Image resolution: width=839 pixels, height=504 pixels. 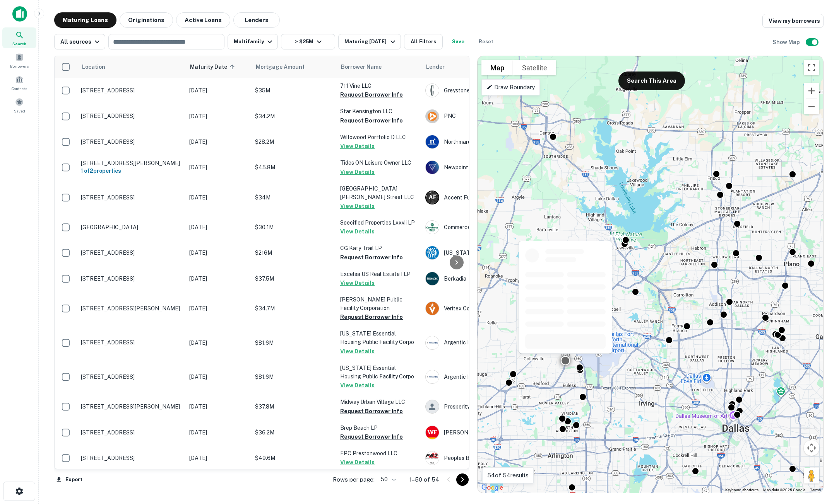 What do you see at coordinates (293, 407) in the screenshot?
I see `p: $37.8M` at bounding box center [293, 407].